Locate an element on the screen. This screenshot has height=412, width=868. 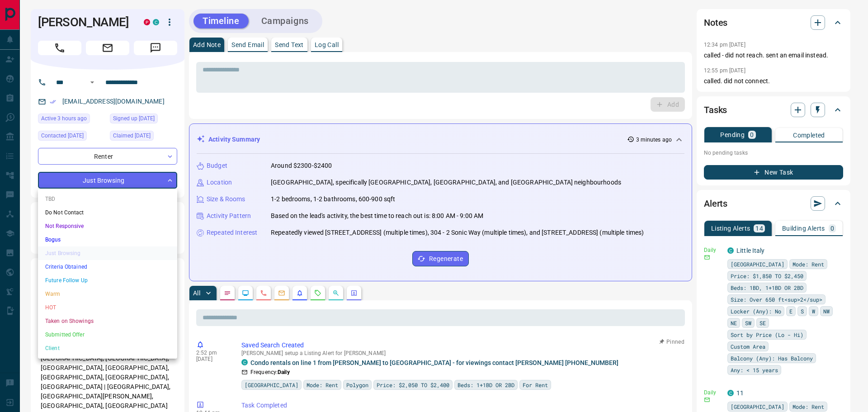
li: Future Follow Up is located at coordinates (108, 280).